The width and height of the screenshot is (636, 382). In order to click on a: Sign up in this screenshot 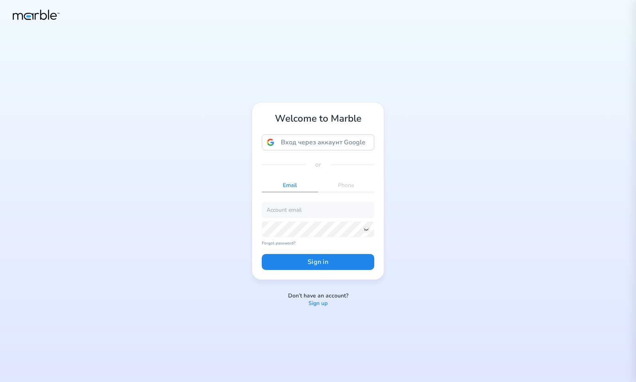, I will do `click(318, 304)`.